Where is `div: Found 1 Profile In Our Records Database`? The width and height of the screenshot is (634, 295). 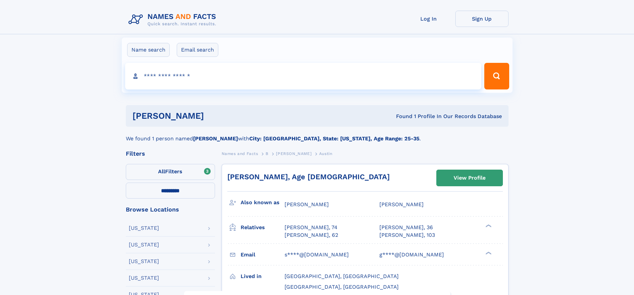
div: Found 1 Profile In Our Records Database is located at coordinates (401, 117).